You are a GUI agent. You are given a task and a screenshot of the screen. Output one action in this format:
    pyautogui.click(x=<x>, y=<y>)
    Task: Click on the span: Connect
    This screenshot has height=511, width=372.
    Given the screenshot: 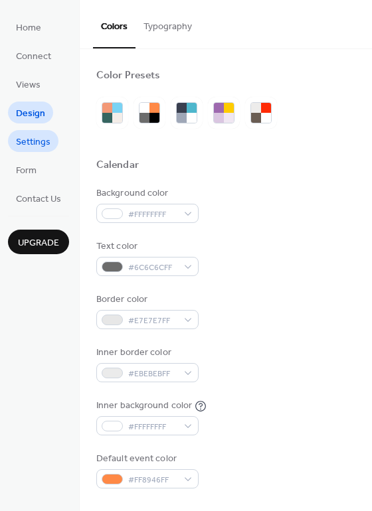 What is the action you would take?
    pyautogui.click(x=33, y=56)
    